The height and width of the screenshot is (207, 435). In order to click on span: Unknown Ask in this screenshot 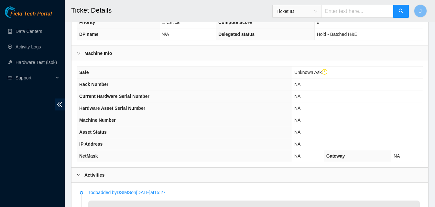, I will do `click(311, 72)`.